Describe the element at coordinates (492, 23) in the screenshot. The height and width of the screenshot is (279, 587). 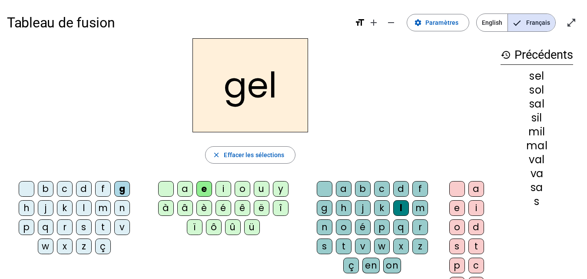
I see `span: English` at that location.